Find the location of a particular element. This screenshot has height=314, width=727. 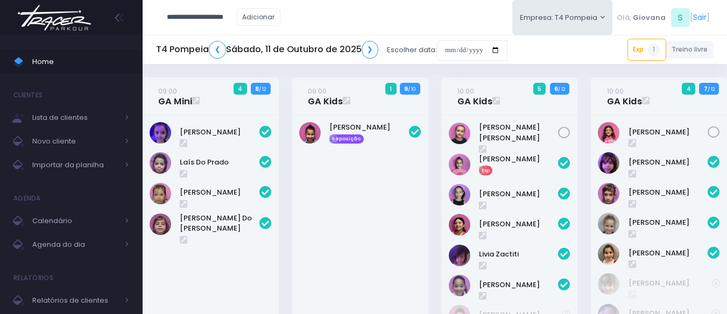

img: Helena Zanchetta is located at coordinates (608, 284).